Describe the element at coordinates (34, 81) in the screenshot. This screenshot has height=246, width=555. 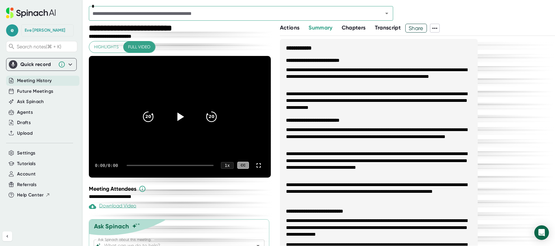
I see `span: Meeting History` at that location.